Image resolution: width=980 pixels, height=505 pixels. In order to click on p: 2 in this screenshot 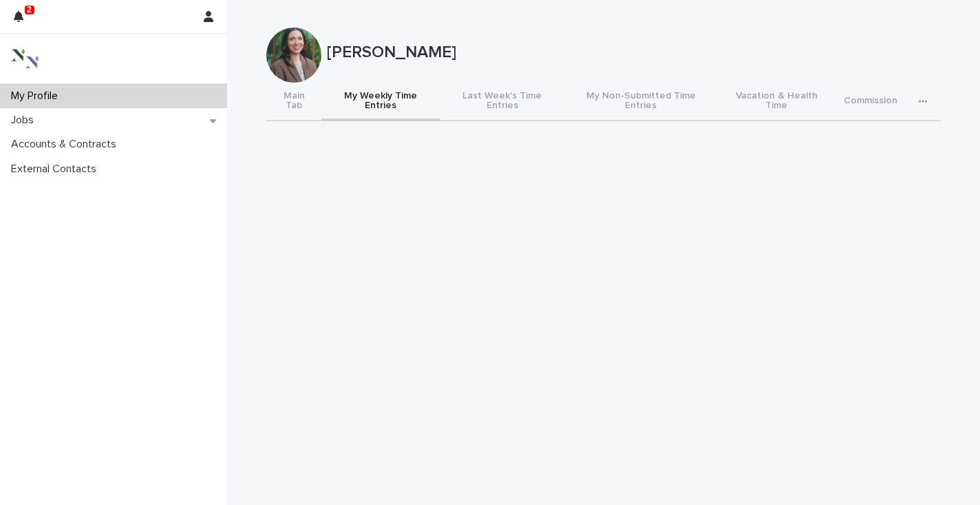, I will do `click(29, 10)`.